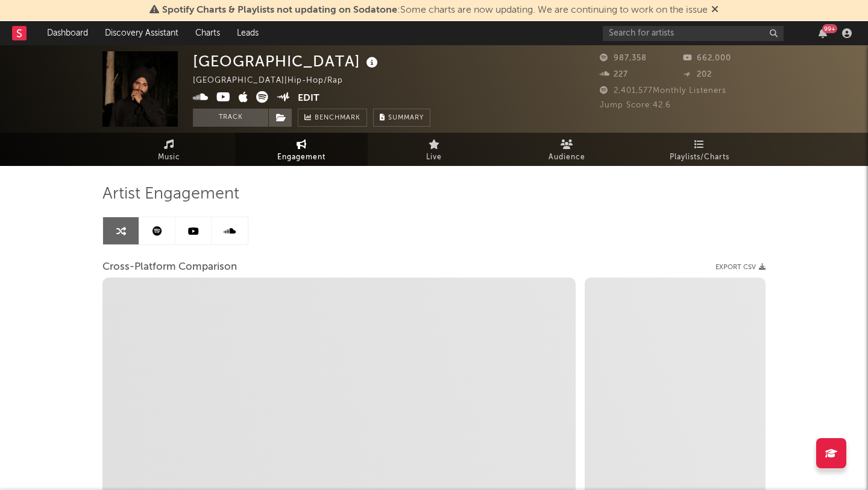  Describe the element at coordinates (169, 149) in the screenshot. I see `a: Music` at that location.